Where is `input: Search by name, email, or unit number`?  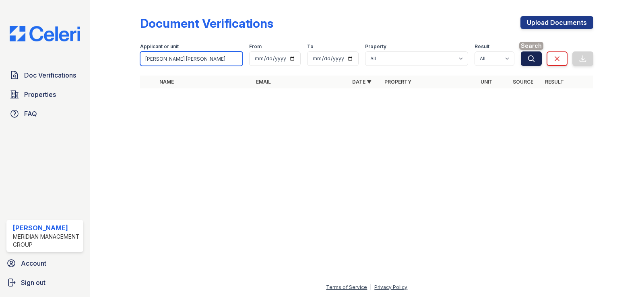 input: Search by name, email, or unit number is located at coordinates (191, 59).